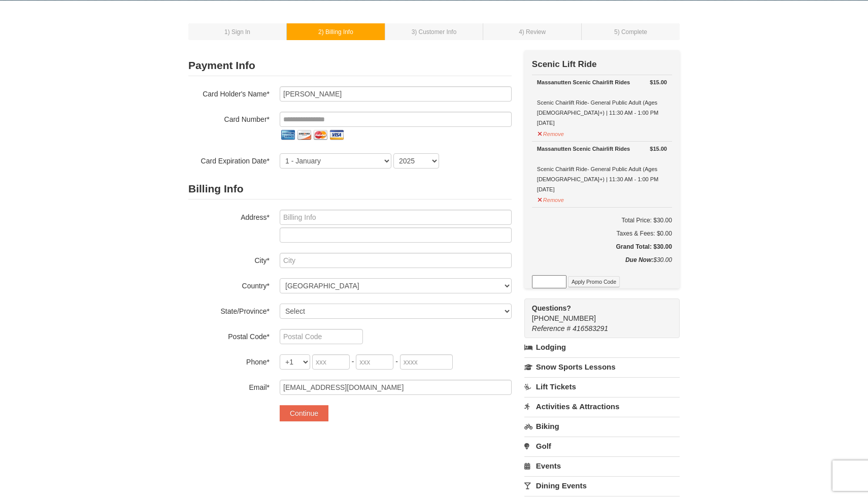 The width and height of the screenshot is (868, 498). Describe the element at coordinates (338, 32) in the screenshot. I see `span: ) Billing Info` at that location.